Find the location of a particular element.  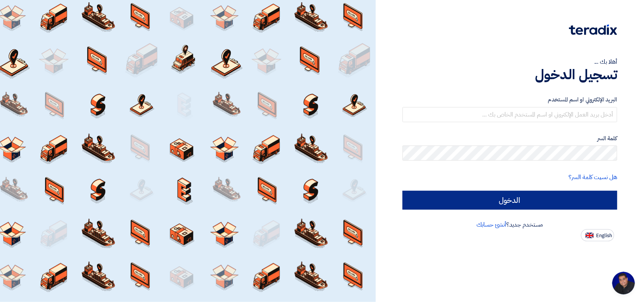

a: أنشئ حسابك is located at coordinates (491, 225).